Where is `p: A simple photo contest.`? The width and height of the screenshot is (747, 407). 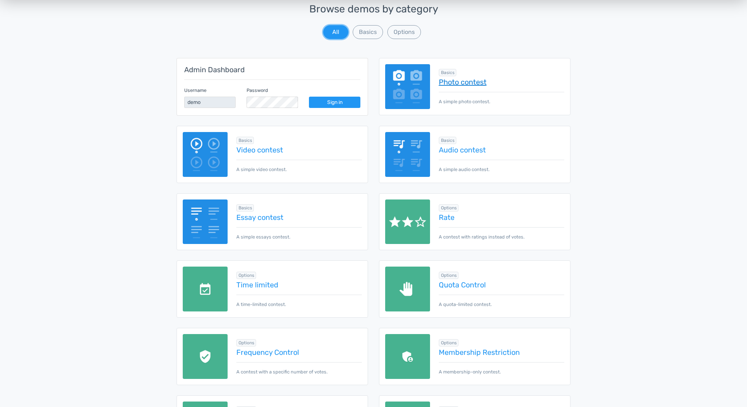
p: A simple photo contest. is located at coordinates (502, 99).